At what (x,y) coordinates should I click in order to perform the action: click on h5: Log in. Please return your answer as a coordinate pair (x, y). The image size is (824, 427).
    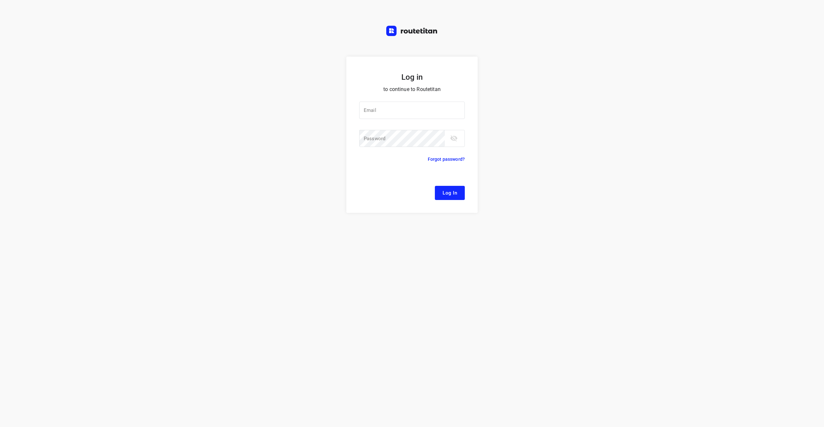
    Looking at the image, I should click on (412, 77).